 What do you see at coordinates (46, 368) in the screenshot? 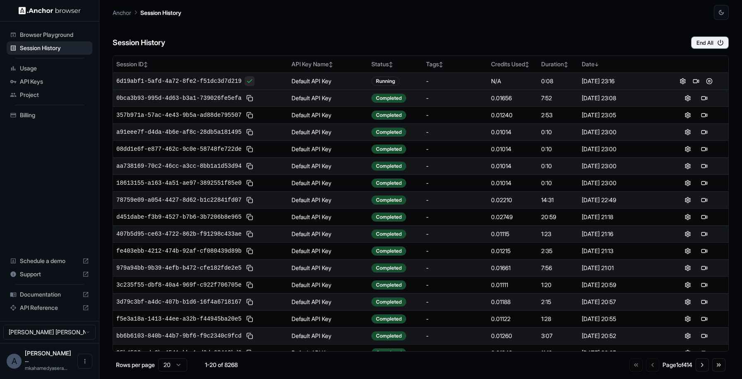
I see `span: mkahamedyaserarafath@gmail.com` at bounding box center [46, 368].